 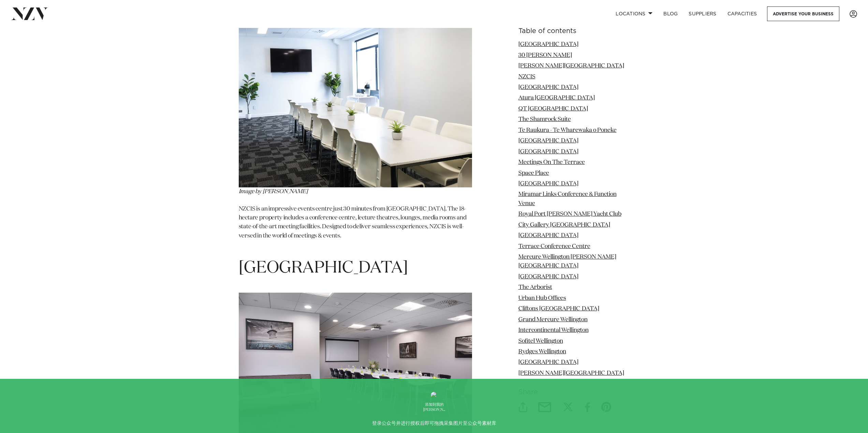 What do you see at coordinates (542, 352) in the screenshot?
I see `a: Rydges Wellington` at bounding box center [542, 352].